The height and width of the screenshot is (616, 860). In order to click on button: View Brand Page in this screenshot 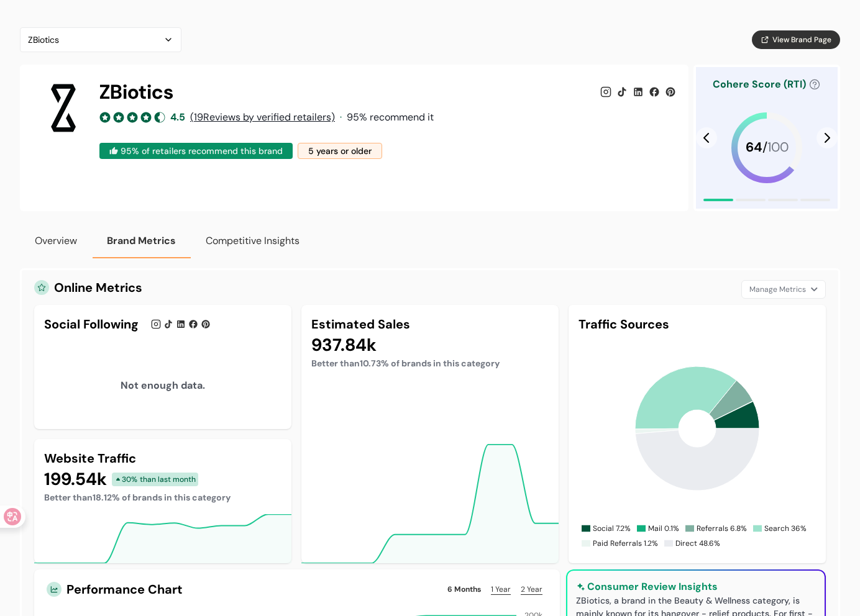, I will do `click(796, 40)`.